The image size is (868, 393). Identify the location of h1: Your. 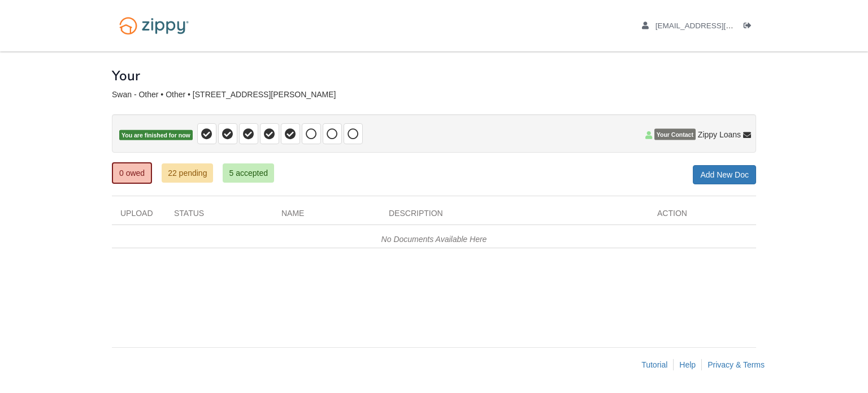
(126, 76).